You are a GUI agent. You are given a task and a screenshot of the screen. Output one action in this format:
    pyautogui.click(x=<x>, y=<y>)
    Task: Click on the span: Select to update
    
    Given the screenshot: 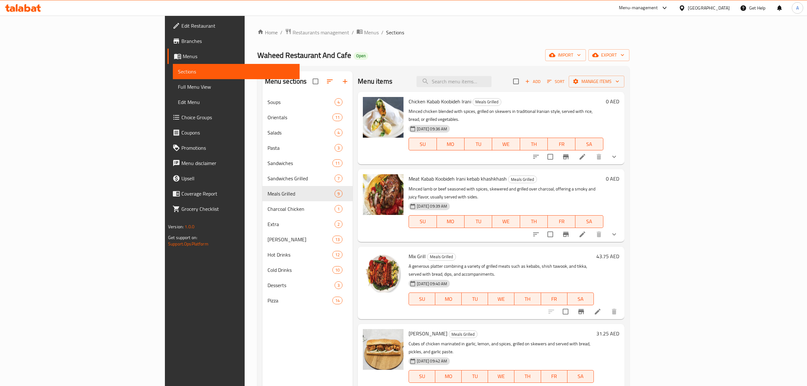 What is the action you would take?
    pyautogui.click(x=550, y=234)
    